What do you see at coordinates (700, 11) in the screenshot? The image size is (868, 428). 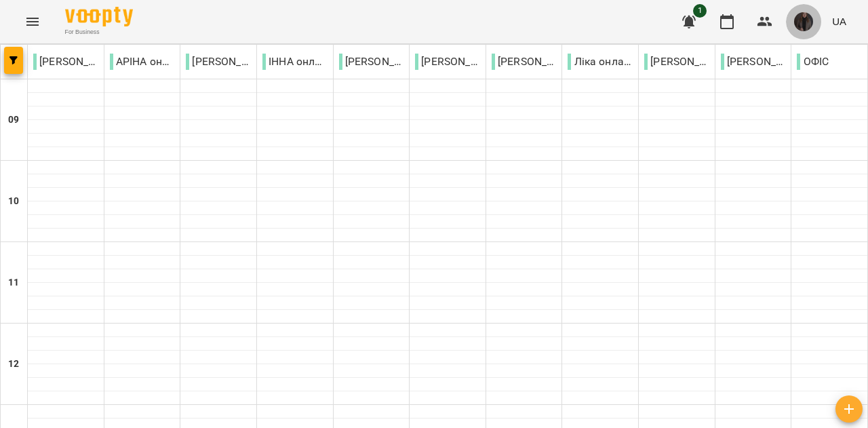 I see `span: 1` at bounding box center [700, 11].